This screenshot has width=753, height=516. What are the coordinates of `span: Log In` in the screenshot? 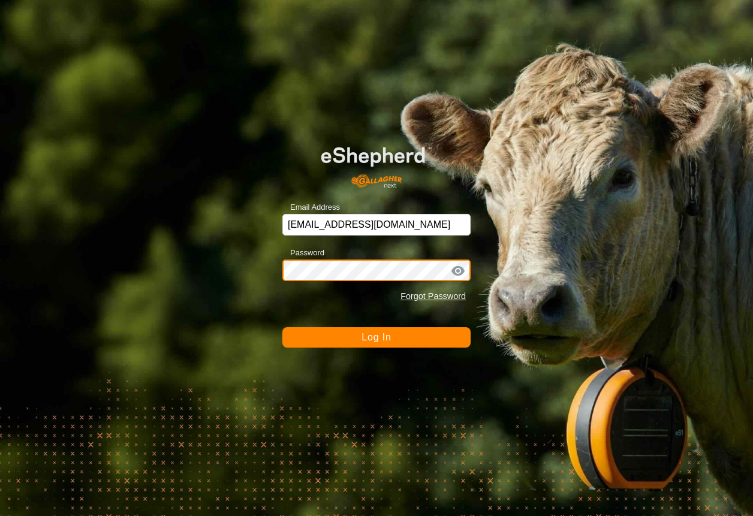 It's located at (376, 337).